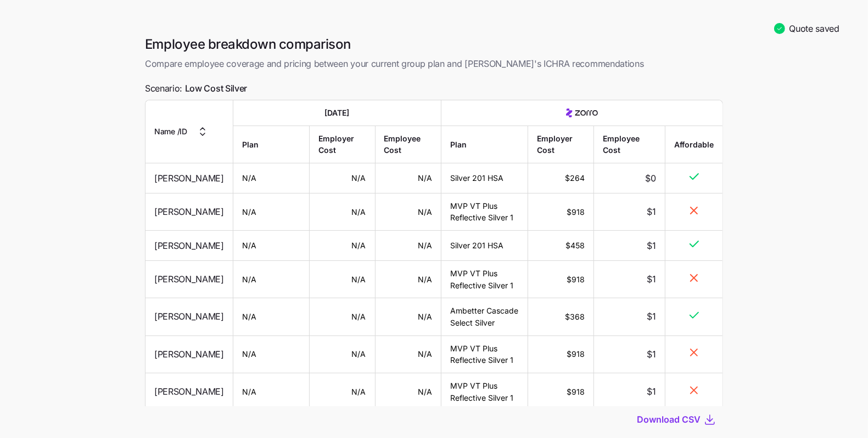 The image size is (868, 438). What do you see at coordinates (561, 317) in the screenshot?
I see `td: $368` at bounding box center [561, 317].